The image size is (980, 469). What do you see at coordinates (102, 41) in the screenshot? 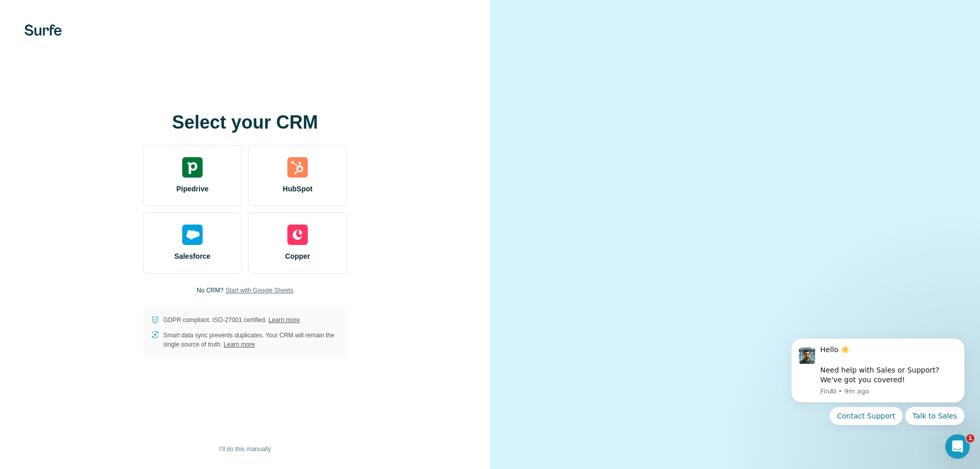
I see `div: message notification from FinAI, 9m ago. Hello ☀️ ​ Need help with Sales or Support? We've got yo...` at bounding box center [102, 41].